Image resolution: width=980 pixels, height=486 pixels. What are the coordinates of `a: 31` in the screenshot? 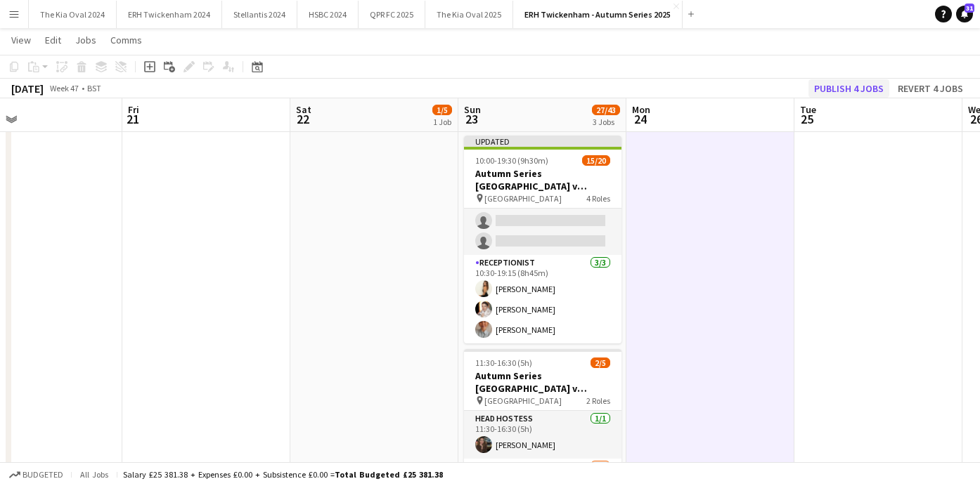 It's located at (965, 14).